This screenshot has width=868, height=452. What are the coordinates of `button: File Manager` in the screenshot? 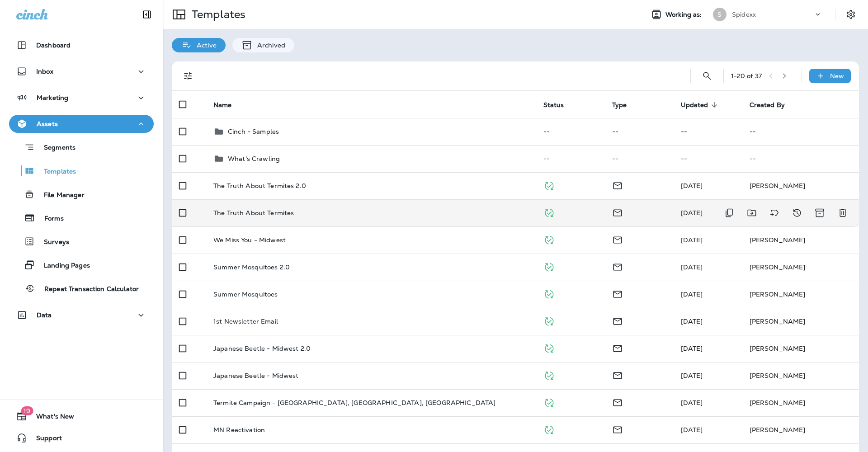 It's located at (81, 195).